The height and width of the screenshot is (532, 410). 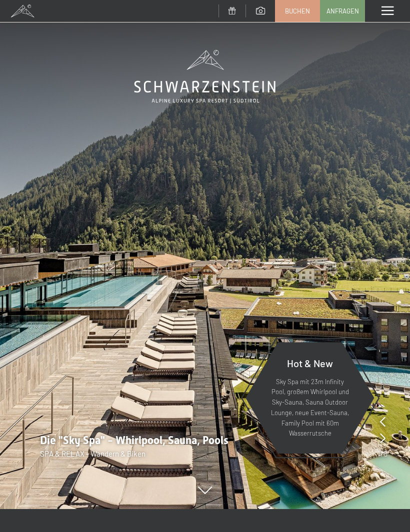 What do you see at coordinates (342, 11) in the screenshot?
I see `a: Anfragen` at bounding box center [342, 11].